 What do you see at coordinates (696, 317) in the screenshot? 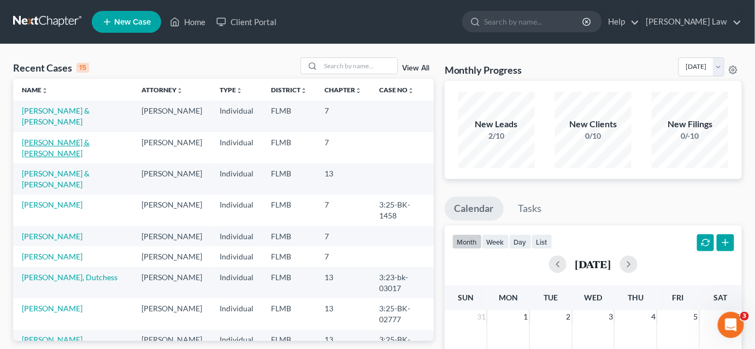
I see `span: 5` at bounding box center [696, 317].